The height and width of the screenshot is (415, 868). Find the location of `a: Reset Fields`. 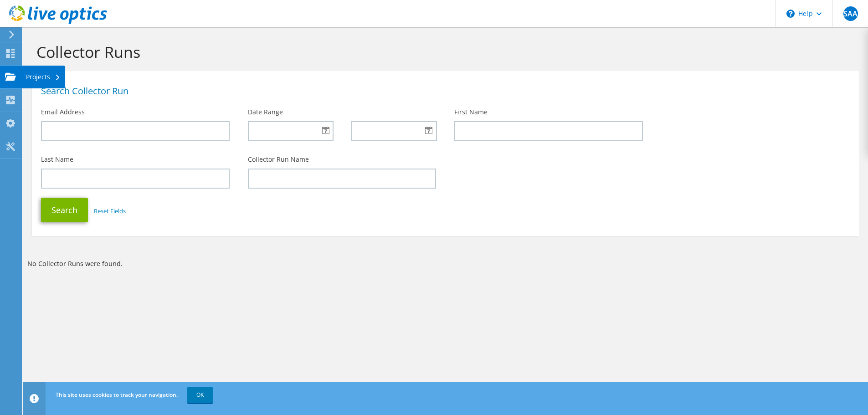

a: Reset Fields is located at coordinates (110, 211).